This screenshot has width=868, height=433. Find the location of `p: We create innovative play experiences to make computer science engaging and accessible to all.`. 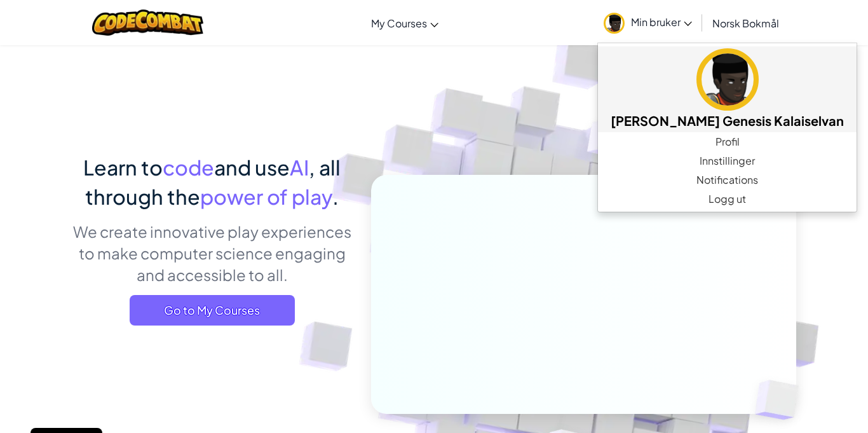

p: We create innovative play experiences to make computer science engaging and accessible to all. is located at coordinates (211, 253).